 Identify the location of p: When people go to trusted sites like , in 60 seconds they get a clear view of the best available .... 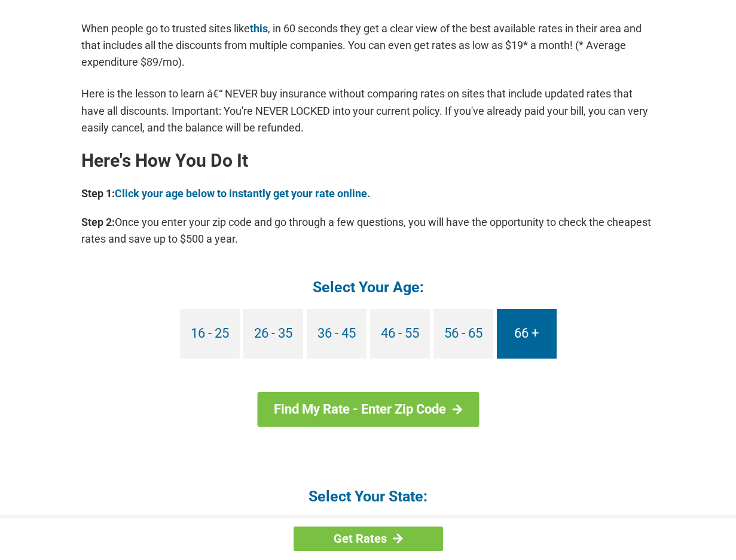
(368, 46).